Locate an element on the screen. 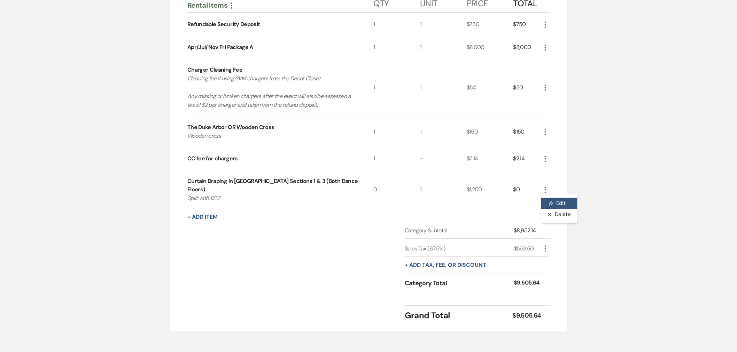 Image resolution: width=737 pixels, height=352 pixels. div: 0 is located at coordinates (397, 190).